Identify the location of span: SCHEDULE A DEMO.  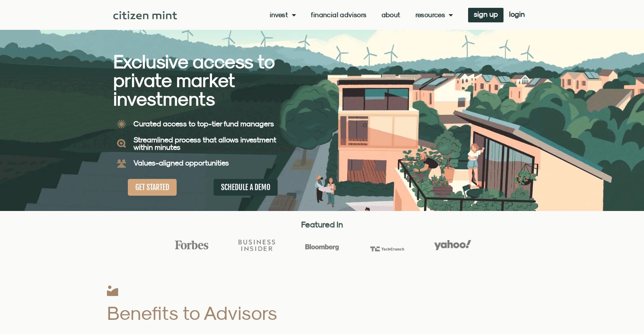
(246, 187).